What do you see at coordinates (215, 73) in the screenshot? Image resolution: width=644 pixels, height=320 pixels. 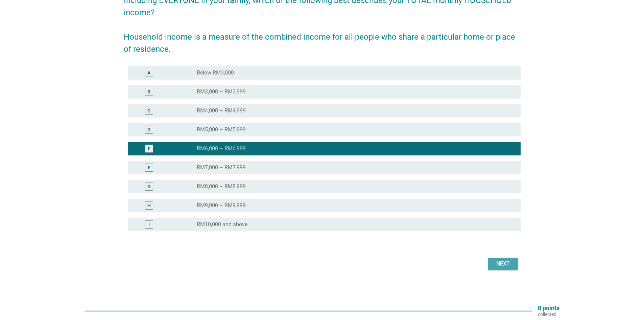 I see `label: Below RM3,000` at bounding box center [215, 73].